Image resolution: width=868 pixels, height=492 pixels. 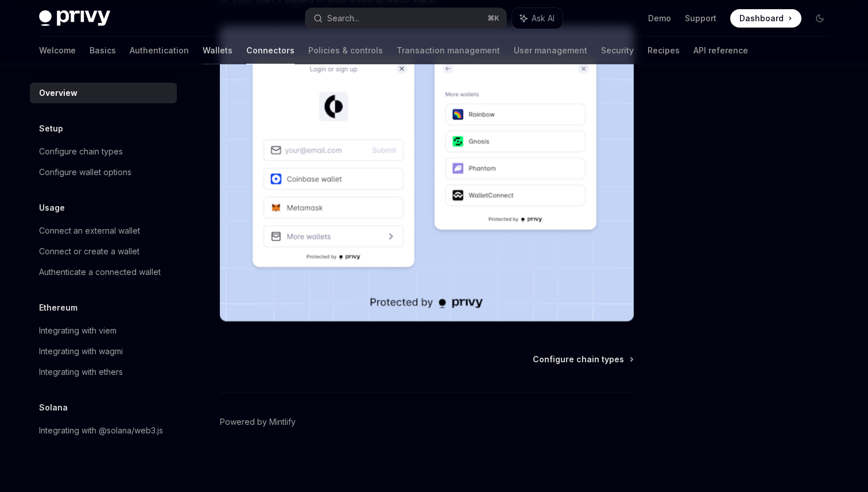 I want to click on button: Toggle dark mode, so click(x=819, y=18).